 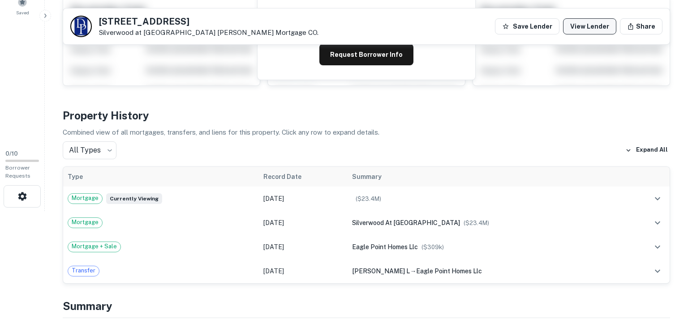 I want to click on span: Borrower Requests, so click(x=18, y=172).